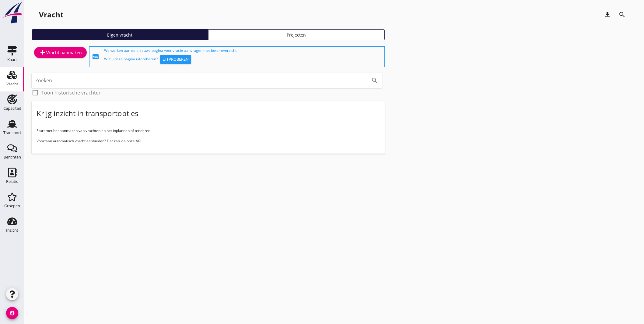 The width and height of the screenshot is (644, 324). I want to click on div: Projecten, so click(297, 35).